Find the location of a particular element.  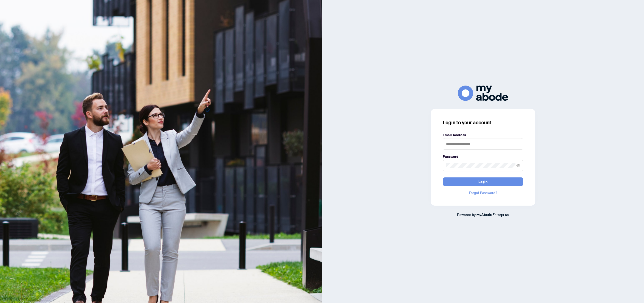

a: myAbode is located at coordinates (484, 215).